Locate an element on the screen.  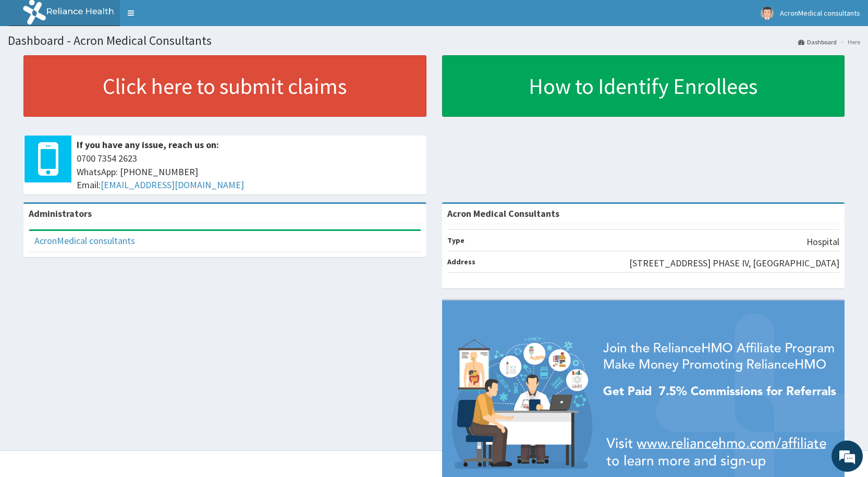
h1: Dashboard - Acron Medical Consultants is located at coordinates (434, 41).